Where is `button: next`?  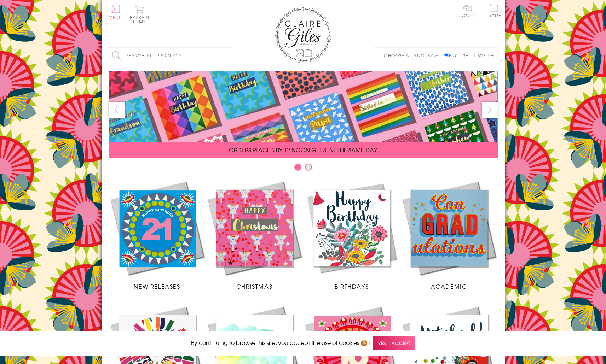 button: next is located at coordinates (490, 110).